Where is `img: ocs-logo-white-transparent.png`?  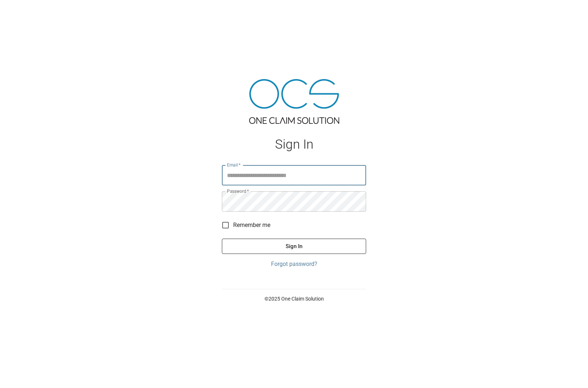 img: ocs-logo-white-transparent.png is located at coordinates (23, 12).